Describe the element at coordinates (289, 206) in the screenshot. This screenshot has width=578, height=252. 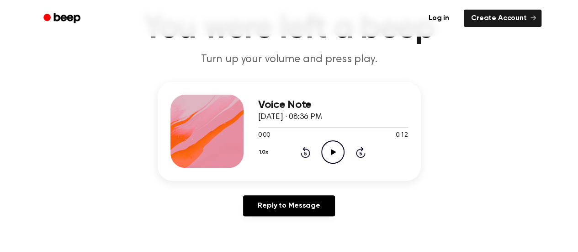
I see `a: Reply to Message` at that location.